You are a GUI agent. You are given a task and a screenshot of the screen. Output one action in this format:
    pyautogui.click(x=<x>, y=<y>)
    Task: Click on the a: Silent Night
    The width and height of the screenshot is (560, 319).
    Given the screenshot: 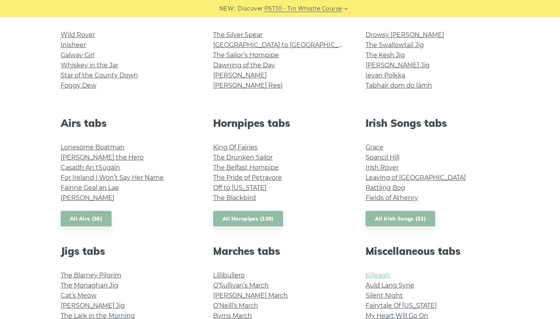 What is the action you would take?
    pyautogui.click(x=385, y=295)
    